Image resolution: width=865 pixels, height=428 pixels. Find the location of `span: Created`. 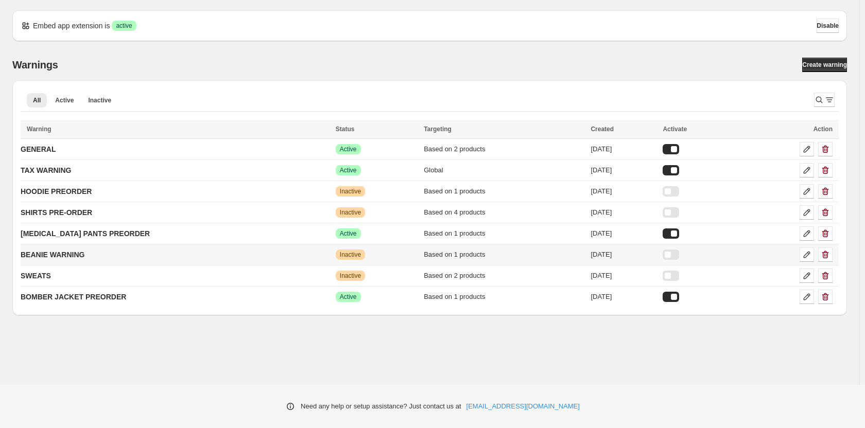

span: Created is located at coordinates (602, 129).